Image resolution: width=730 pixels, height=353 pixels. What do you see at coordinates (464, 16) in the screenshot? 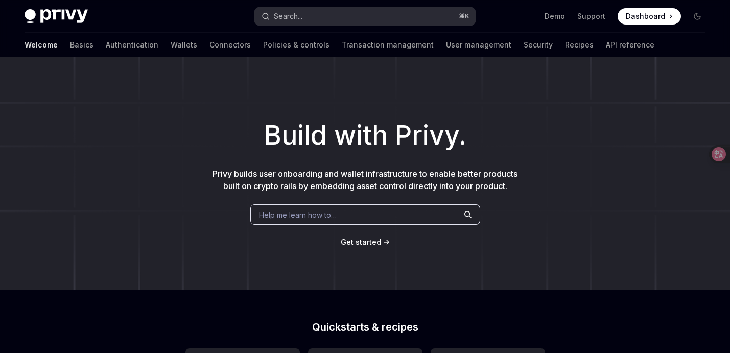
I see `span: ⌘ K` at bounding box center [464, 16].